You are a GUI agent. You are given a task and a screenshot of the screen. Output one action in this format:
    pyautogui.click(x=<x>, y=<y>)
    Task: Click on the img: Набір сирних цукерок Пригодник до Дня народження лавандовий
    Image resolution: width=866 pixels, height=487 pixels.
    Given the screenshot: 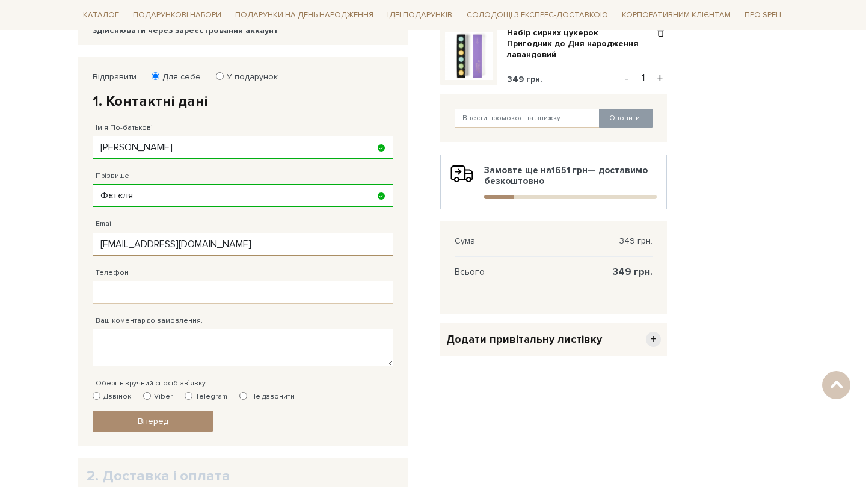 What is the action you would take?
    pyautogui.click(x=469, y=56)
    